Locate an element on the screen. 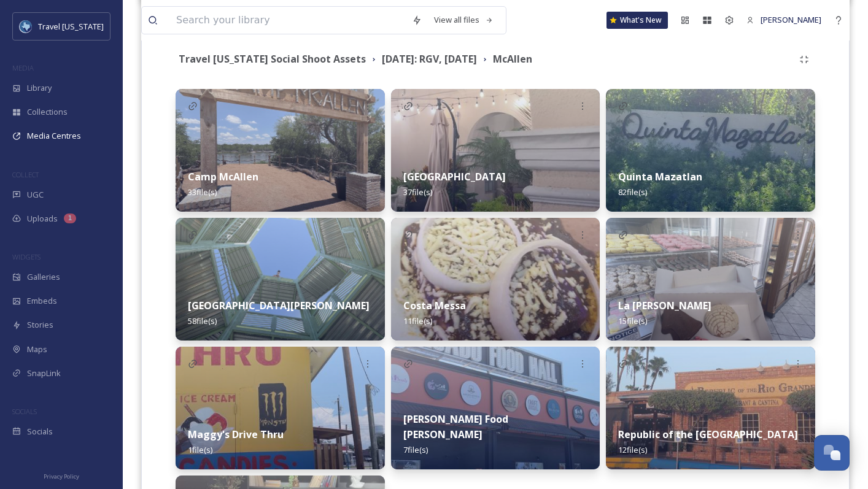  a: What's New is located at coordinates (637, 21).